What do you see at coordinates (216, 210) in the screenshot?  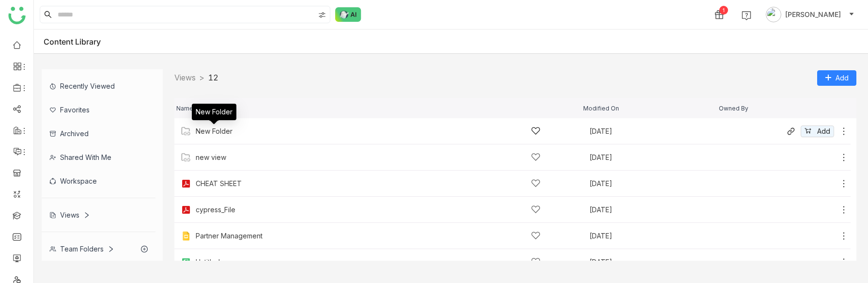 I see `a: cypress_File` at bounding box center [216, 210].